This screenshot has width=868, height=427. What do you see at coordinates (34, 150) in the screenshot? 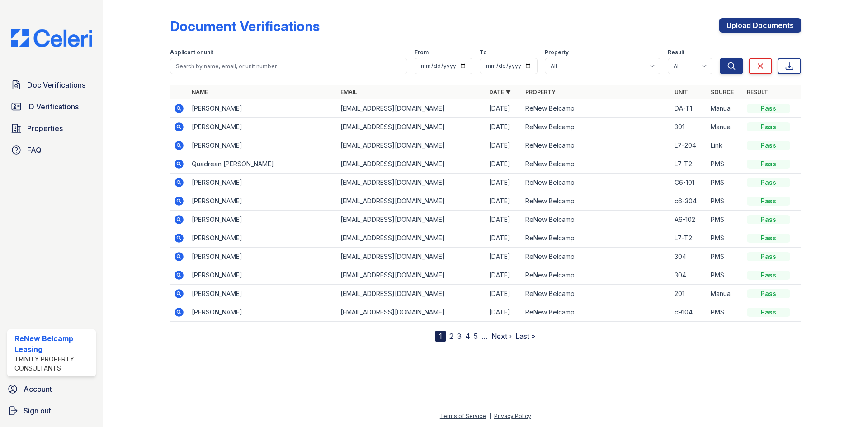
I see `span: FAQ` at bounding box center [34, 150].